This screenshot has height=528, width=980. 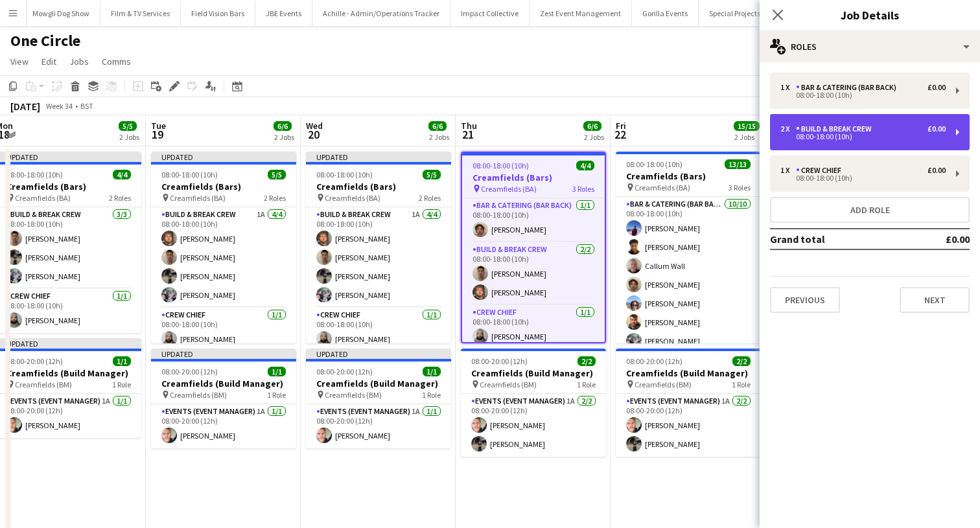 I want to click on span: 4/4, so click(x=585, y=165).